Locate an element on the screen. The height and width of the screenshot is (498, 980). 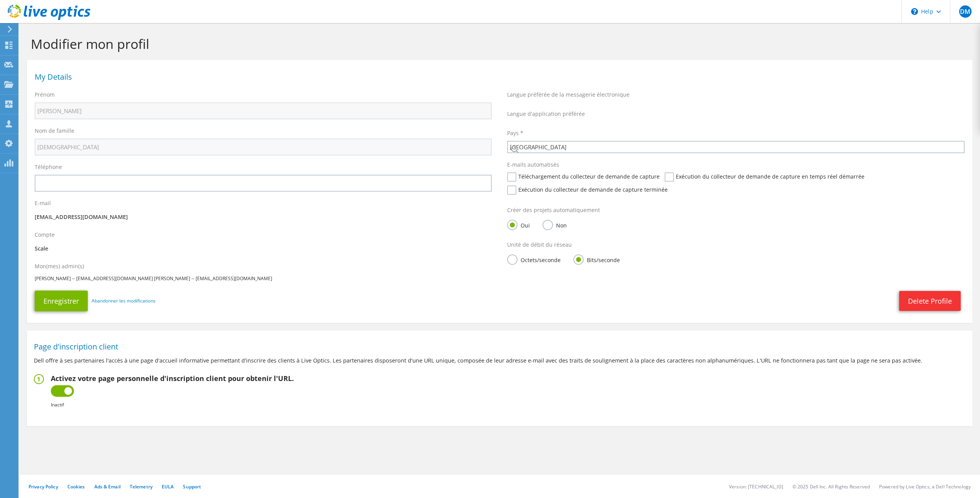
span: DM is located at coordinates (966, 11).